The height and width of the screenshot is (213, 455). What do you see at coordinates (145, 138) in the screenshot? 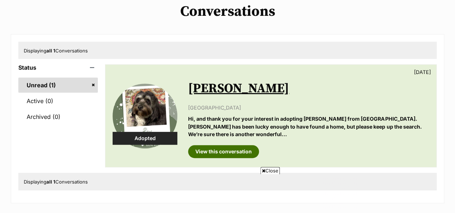
I see `div: Adopted` at bounding box center [145, 138].